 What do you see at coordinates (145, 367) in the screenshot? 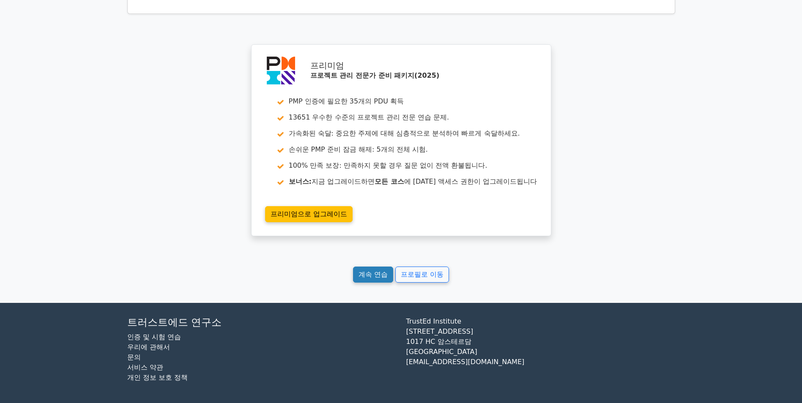
I see `a: 서비스 약관` at bounding box center [145, 367].